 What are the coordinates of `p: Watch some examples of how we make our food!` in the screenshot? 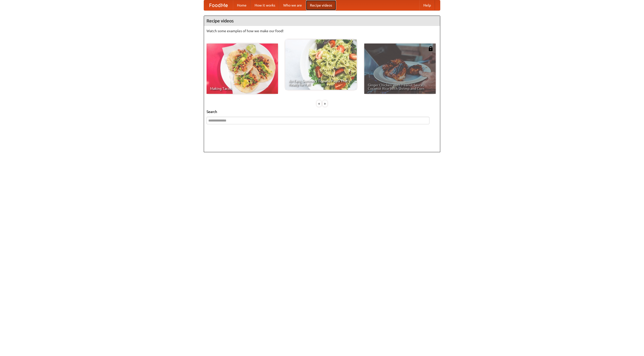 It's located at (322, 31).